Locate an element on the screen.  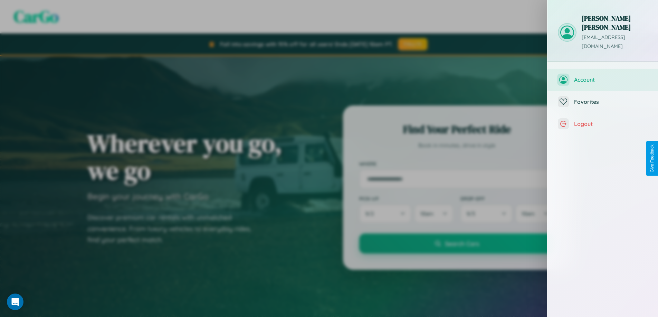
button: Favorites is located at coordinates (603, 102).